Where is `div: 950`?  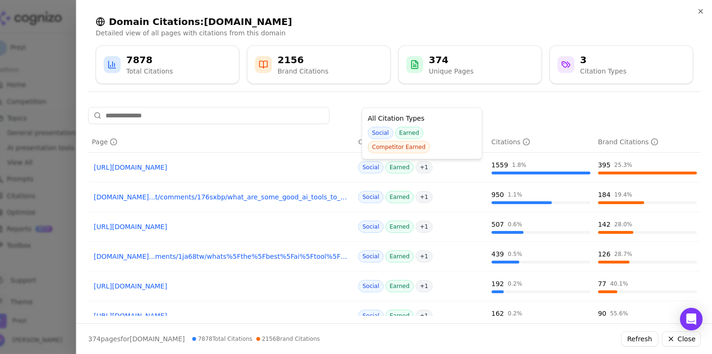 div: 950 is located at coordinates (498, 195).